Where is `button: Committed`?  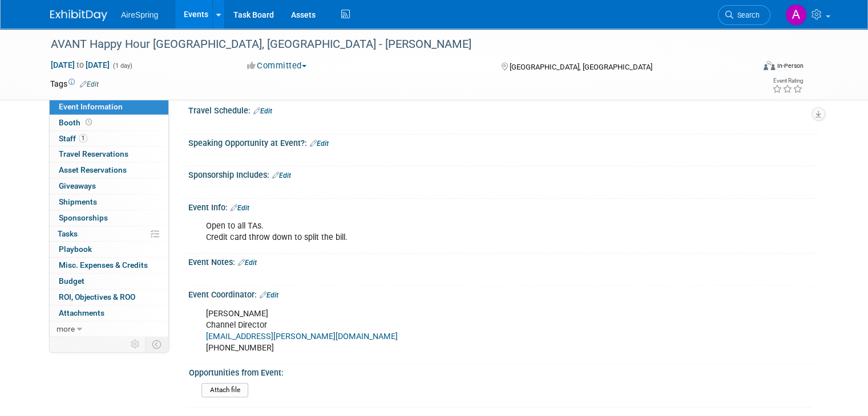
button: Committed is located at coordinates (277, 66).